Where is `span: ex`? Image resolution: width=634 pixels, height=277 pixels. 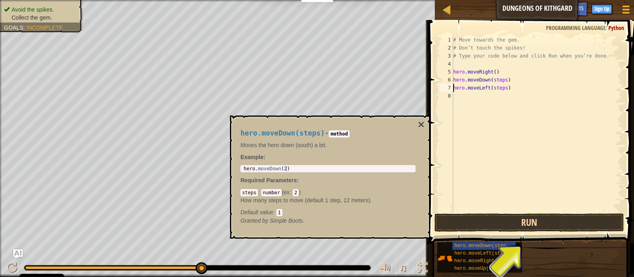
span: ex is located at coordinates (286, 192).